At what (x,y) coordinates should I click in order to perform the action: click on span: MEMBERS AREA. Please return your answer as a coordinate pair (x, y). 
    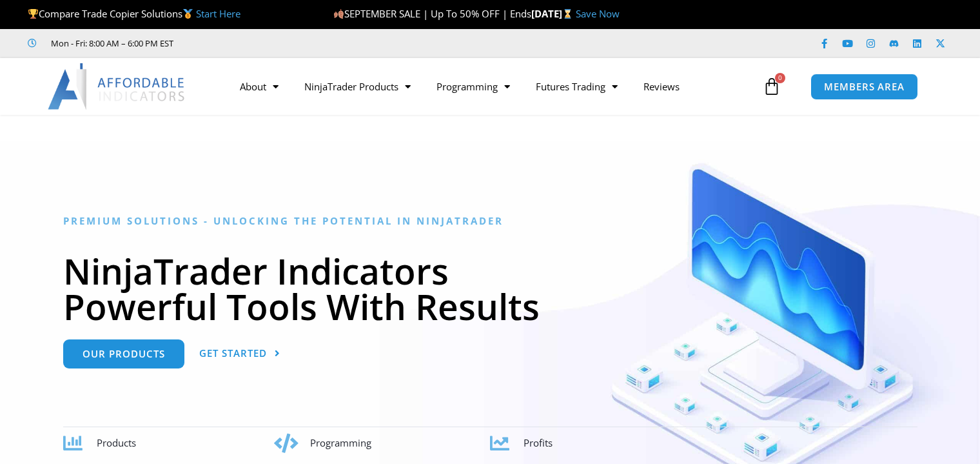
    Looking at the image, I should click on (863, 86).